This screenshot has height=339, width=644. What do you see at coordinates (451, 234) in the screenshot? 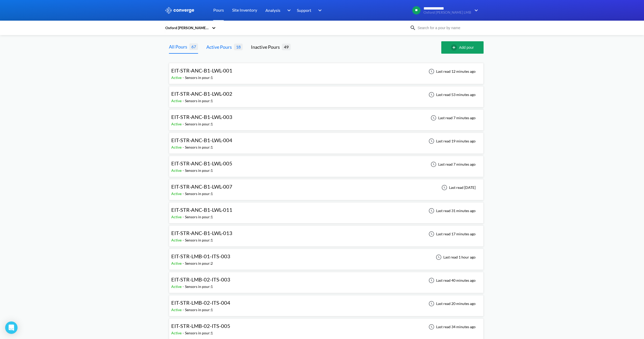
I see `div: Last read 17 minutes ago` at bounding box center [451, 234].